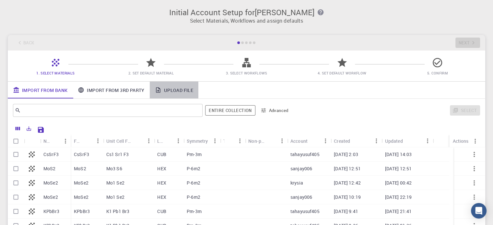  Describe the element at coordinates (230, 111) in the screenshot. I see `button: Entire collection` at that location.